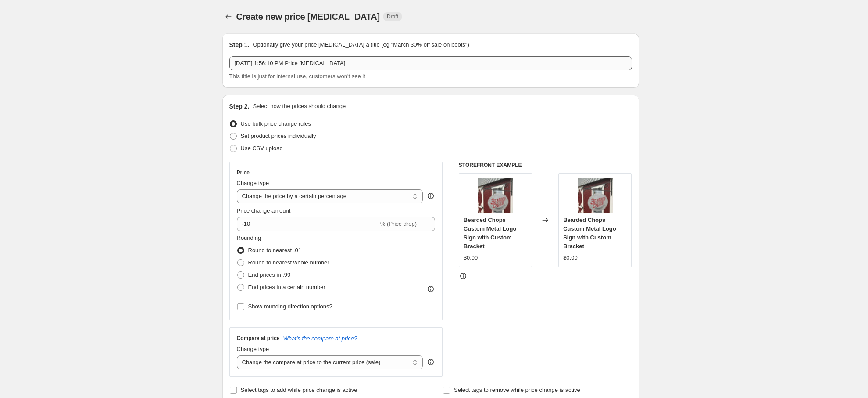  I want to click on h3: Compare at price, so click(258, 338).